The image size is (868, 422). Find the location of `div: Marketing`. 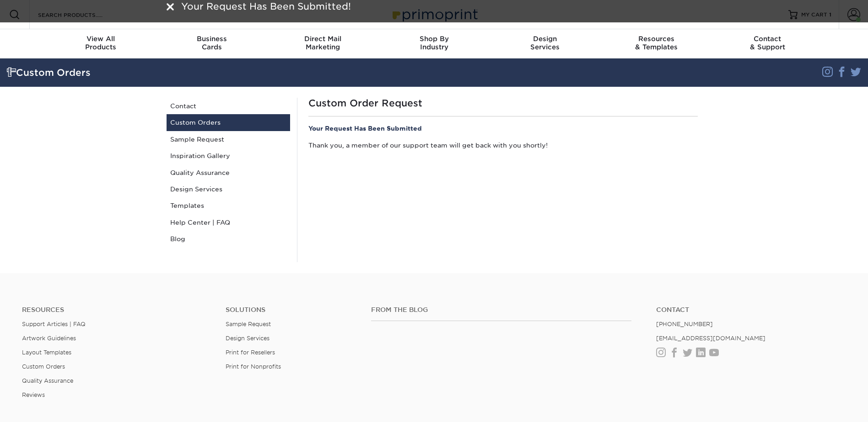

div: Marketing is located at coordinates (322, 43).